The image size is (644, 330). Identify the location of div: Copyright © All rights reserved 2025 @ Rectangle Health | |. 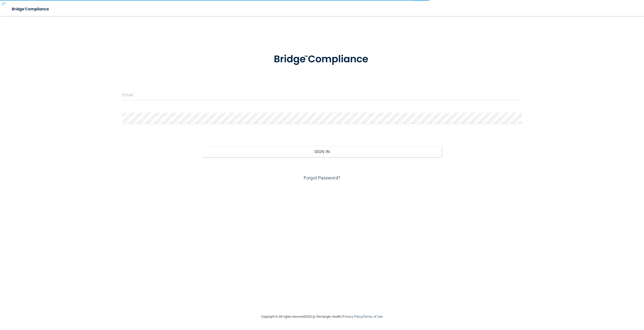
(322, 317).